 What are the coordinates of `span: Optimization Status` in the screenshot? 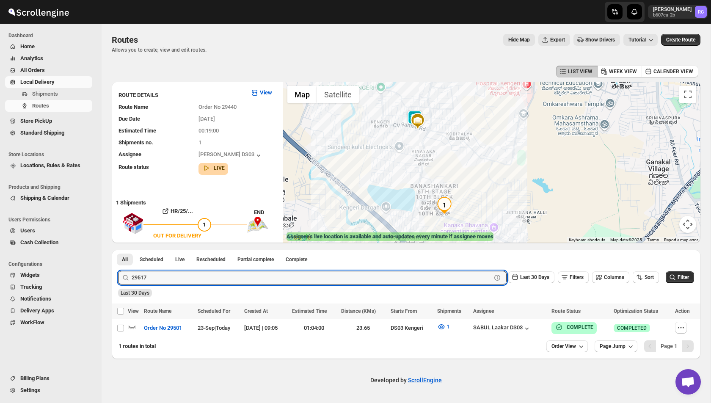 It's located at (636, 311).